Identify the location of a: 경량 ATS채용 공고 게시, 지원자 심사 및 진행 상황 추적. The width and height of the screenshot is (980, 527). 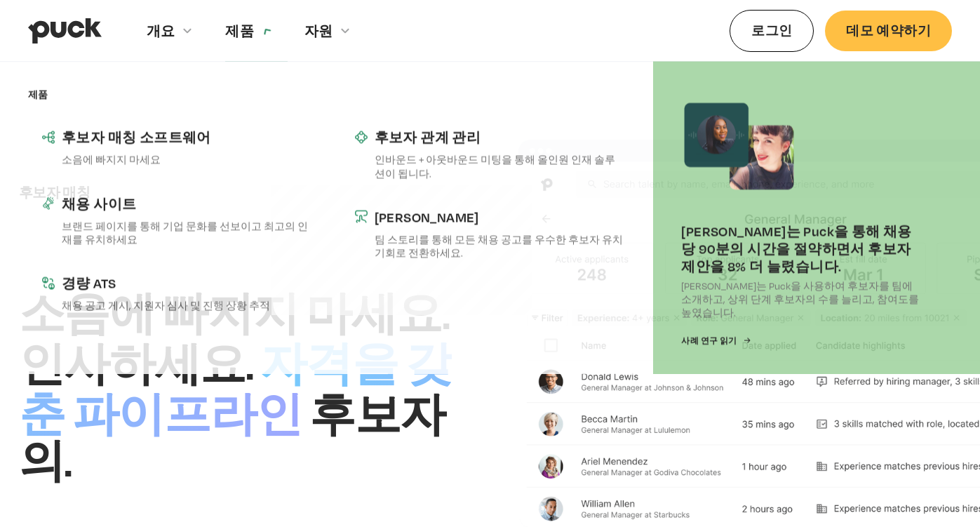
(177, 293).